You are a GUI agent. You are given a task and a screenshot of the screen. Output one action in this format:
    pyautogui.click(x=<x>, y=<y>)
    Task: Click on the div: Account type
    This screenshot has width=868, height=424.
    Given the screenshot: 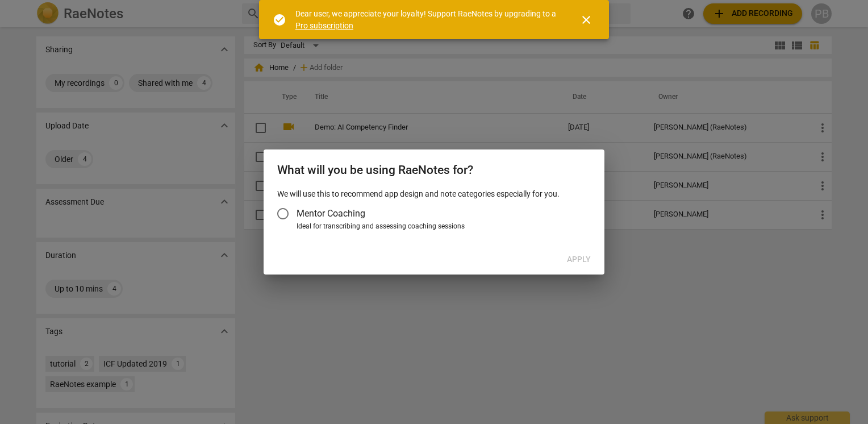 What is the action you would take?
    pyautogui.click(x=434, y=216)
    